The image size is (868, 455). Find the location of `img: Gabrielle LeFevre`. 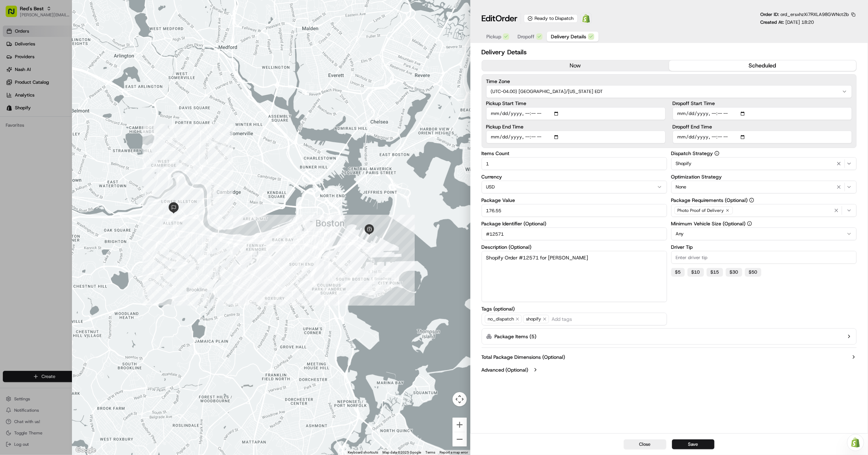

img: Gabrielle LeFevre is located at coordinates (13, 128).